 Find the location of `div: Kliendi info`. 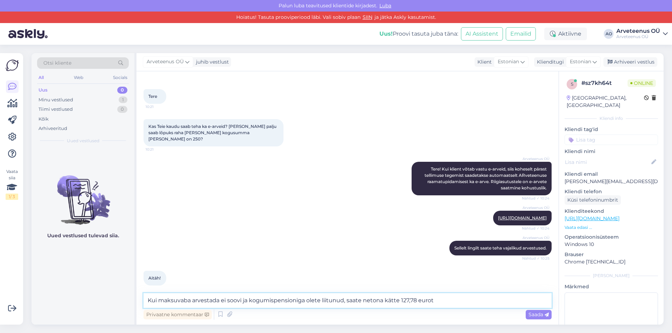

div: Kliendi info is located at coordinates (611, 119).